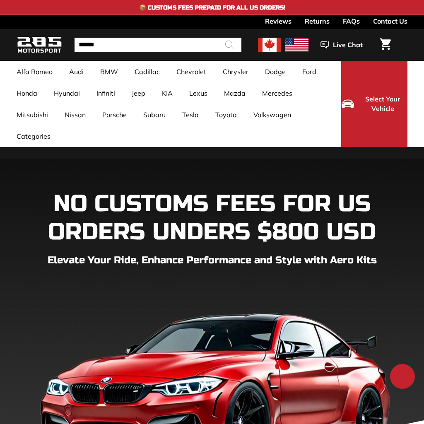 The width and height of the screenshot is (424, 424). What do you see at coordinates (226, 115) in the screenshot?
I see `a: Toyota` at bounding box center [226, 115].